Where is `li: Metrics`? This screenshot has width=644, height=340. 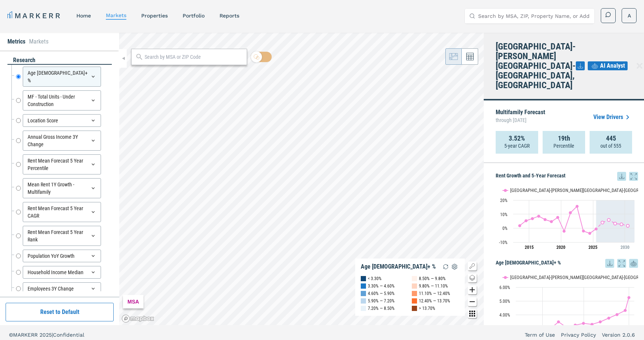
li: Metrics is located at coordinates (17, 42).